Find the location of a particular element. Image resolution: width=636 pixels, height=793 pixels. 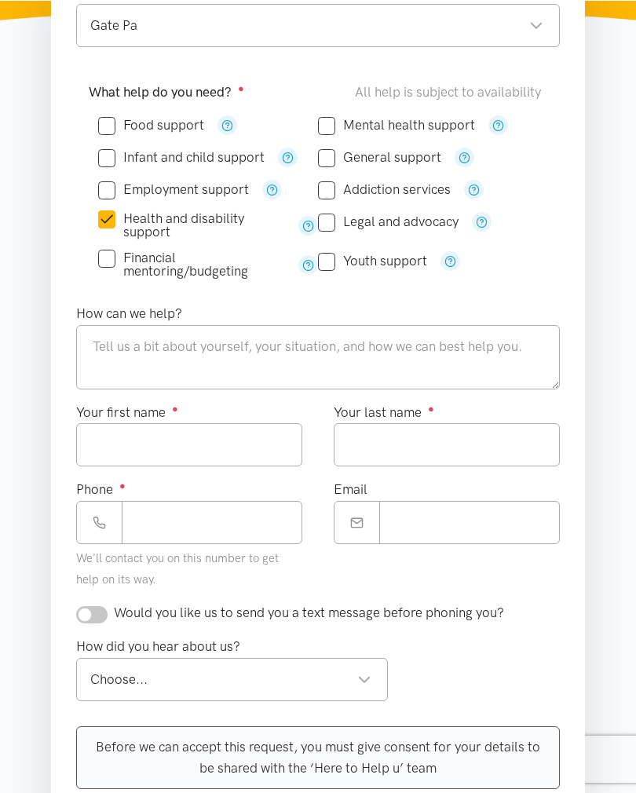

small: We'll contact you on this number to get help on its way. is located at coordinates (177, 568).